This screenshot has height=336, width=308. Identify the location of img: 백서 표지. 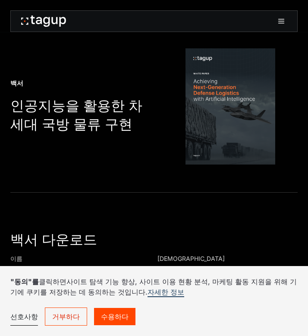
(231, 106).